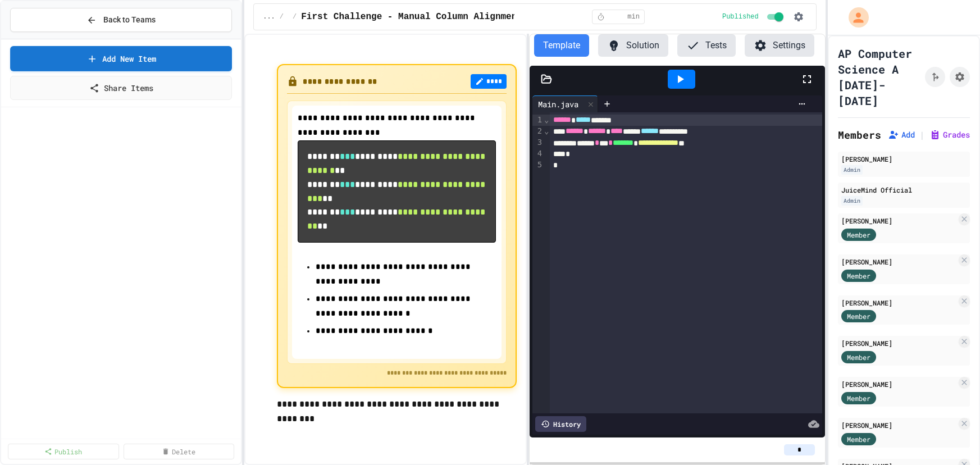 The width and height of the screenshot is (980, 465). I want to click on button: Settings, so click(779, 46).